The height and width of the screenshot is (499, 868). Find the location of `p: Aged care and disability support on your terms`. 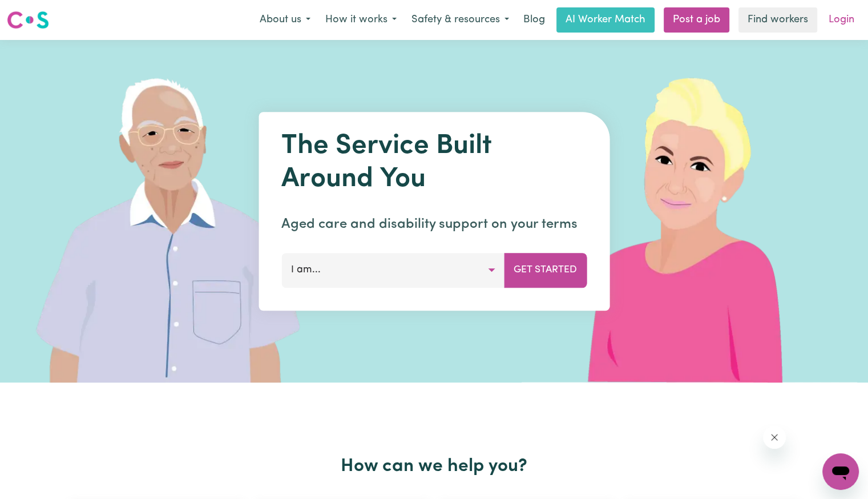

p: Aged care and disability support on your terms is located at coordinates (433, 224).